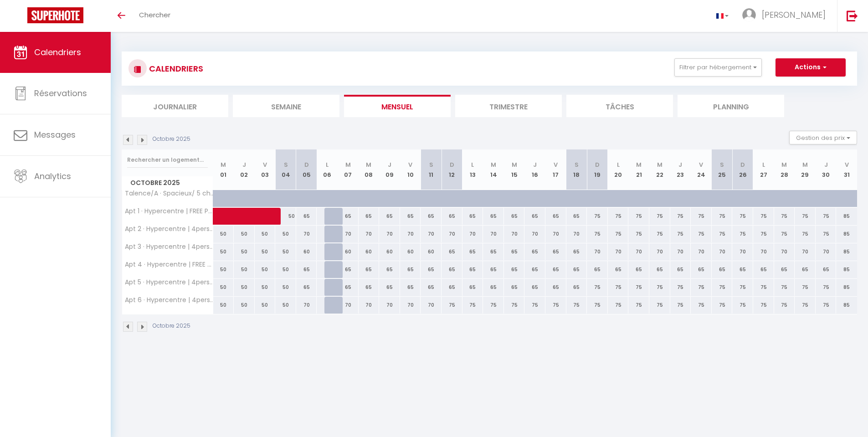 Image resolution: width=868 pixels, height=437 pixels. I want to click on th: 02, so click(244, 169).